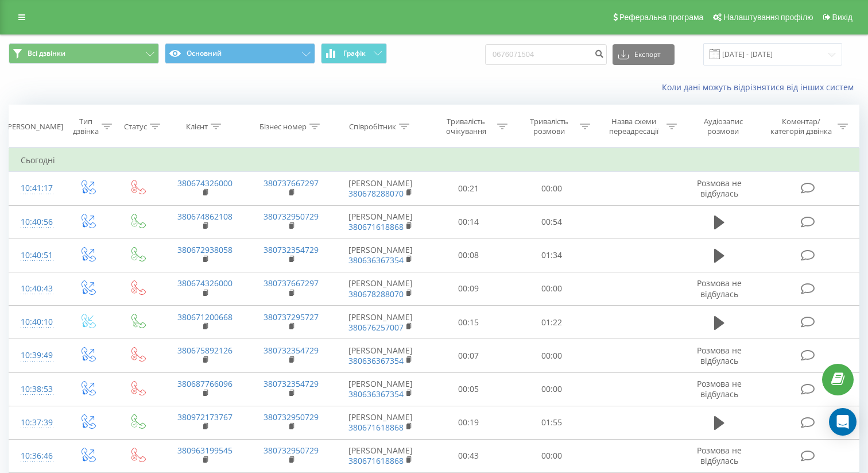 This screenshot has width=868, height=473. Describe the element at coordinates (35, 422) in the screenshot. I see `div: 10:37:39` at that location.